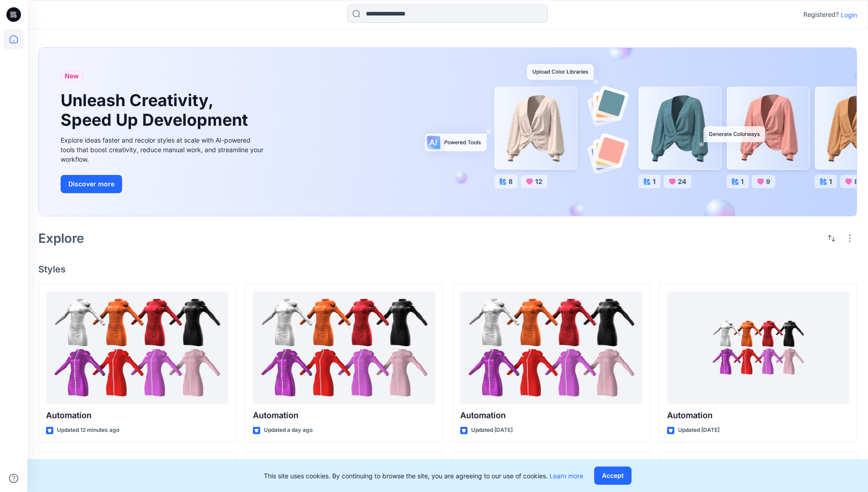  What do you see at coordinates (88, 431) in the screenshot?
I see `p: Updated 12 minutes ago` at bounding box center [88, 431].